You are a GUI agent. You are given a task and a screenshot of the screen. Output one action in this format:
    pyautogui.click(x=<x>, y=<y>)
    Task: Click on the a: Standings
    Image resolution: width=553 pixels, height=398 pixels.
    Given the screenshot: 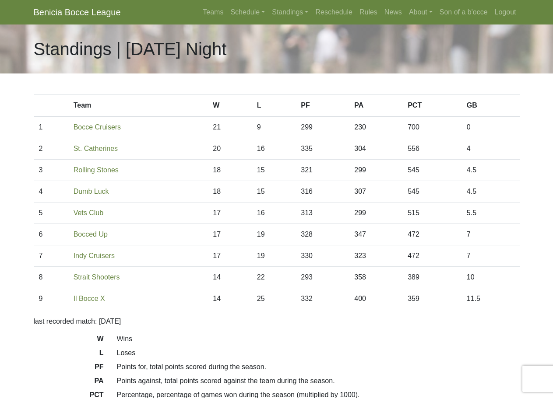 What is the action you would take?
    pyautogui.click(x=290, y=12)
    